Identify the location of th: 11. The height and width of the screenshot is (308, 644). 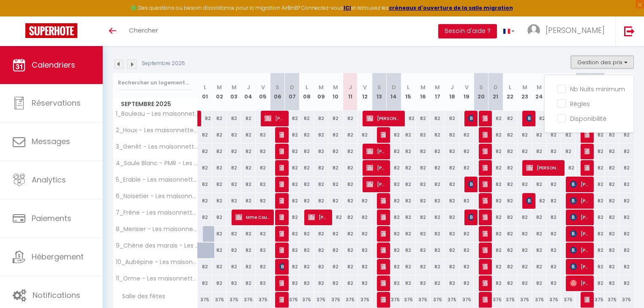
(350, 92).